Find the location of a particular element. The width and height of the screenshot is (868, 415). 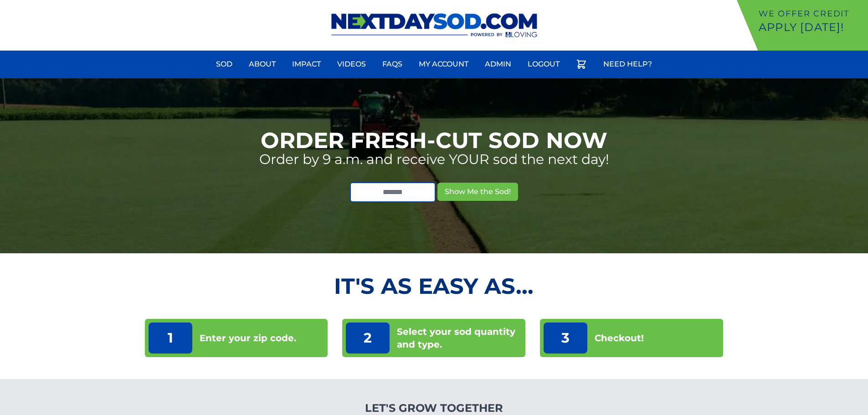

h1: Order Fresh-Cut Sod Now is located at coordinates (434, 140).